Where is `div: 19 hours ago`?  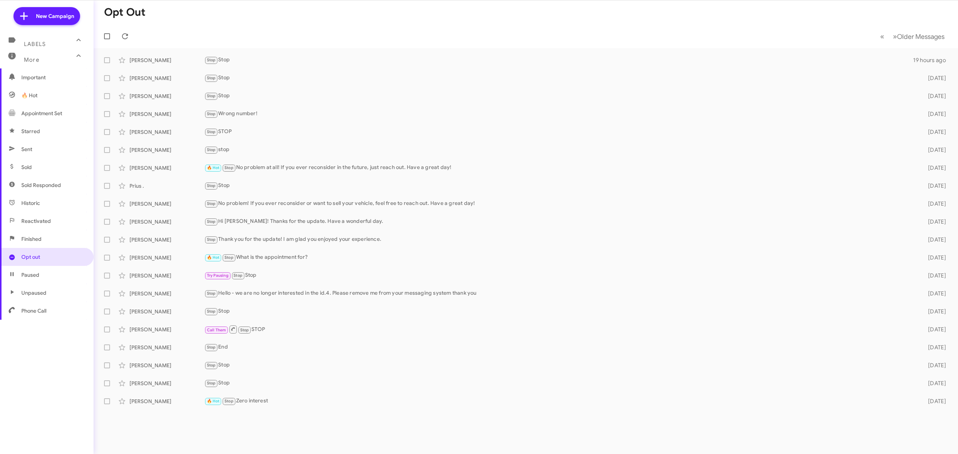
div: 19 hours ago is located at coordinates (932, 60).